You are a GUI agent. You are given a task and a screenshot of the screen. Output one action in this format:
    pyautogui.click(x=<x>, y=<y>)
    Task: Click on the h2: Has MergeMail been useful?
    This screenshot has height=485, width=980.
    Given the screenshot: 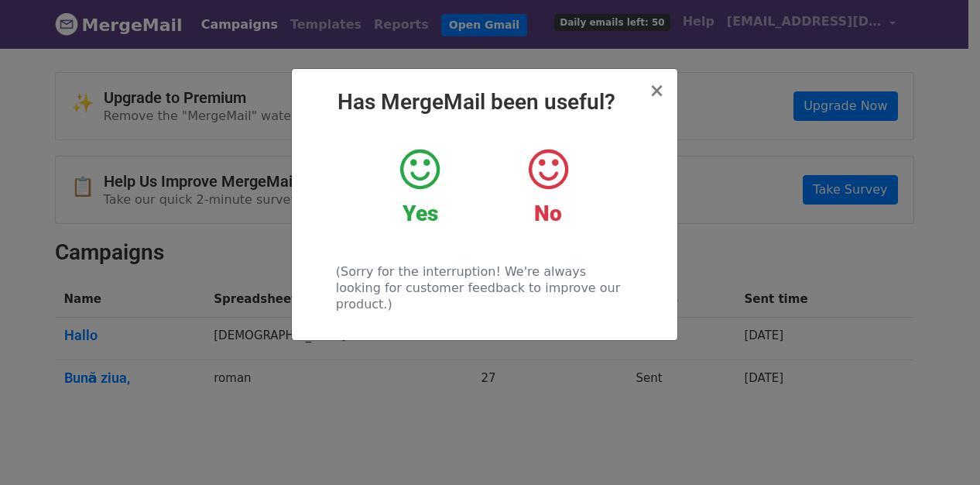 What is the action you would take?
    pyautogui.click(x=485, y=102)
    